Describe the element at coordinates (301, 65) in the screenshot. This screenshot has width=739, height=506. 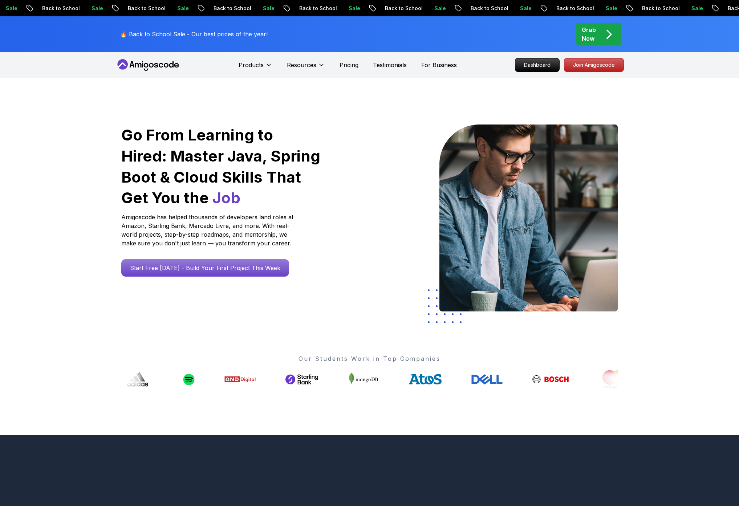
I see `p: Resources` at that location.